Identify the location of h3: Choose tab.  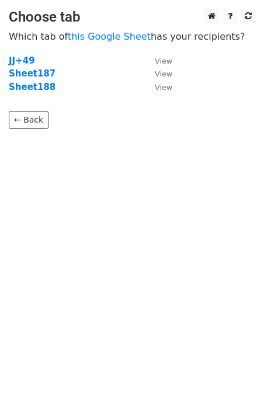
(132, 17).